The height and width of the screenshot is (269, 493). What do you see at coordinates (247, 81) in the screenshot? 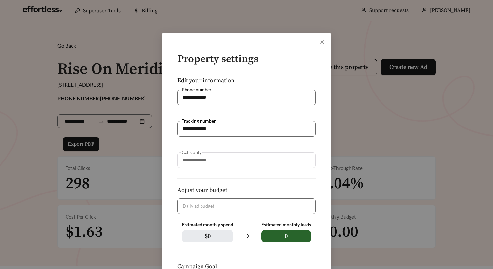
I see `h5: Edit your information` at bounding box center [247, 81].